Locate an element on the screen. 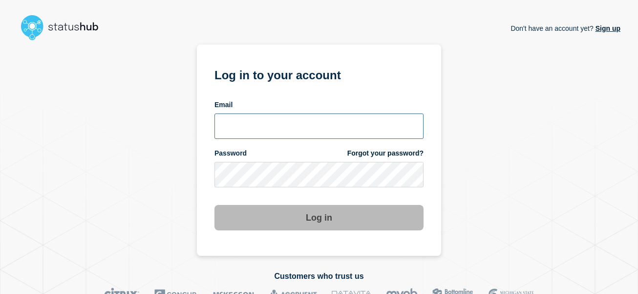  img: StatusHub logo is located at coordinates (64, 27).